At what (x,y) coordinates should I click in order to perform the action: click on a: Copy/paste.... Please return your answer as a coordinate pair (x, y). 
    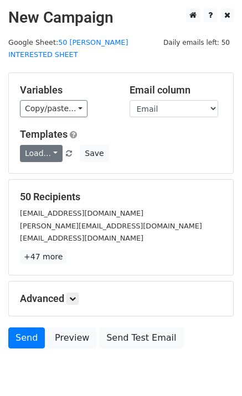
    Looking at the image, I should click on (54, 108).